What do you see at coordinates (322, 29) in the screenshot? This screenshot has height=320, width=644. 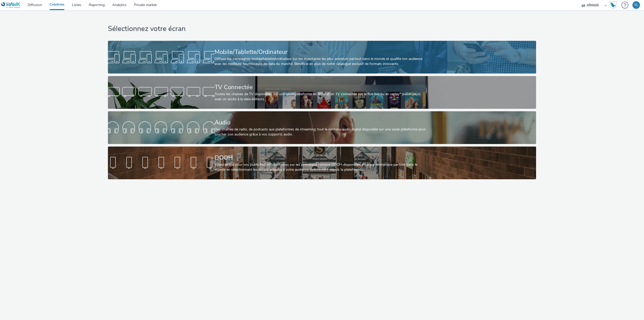 I see `h1: Sélectionnez votre écran` at bounding box center [322, 29].